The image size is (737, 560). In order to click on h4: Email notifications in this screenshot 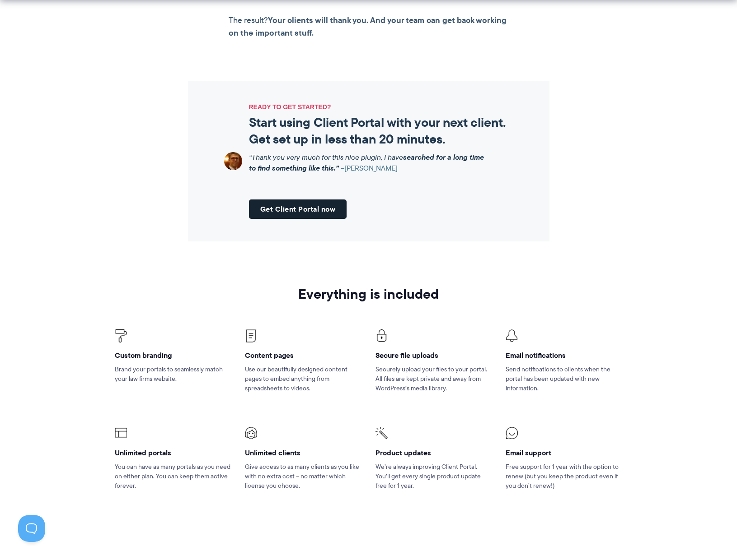, I will do `click(564, 355)`.